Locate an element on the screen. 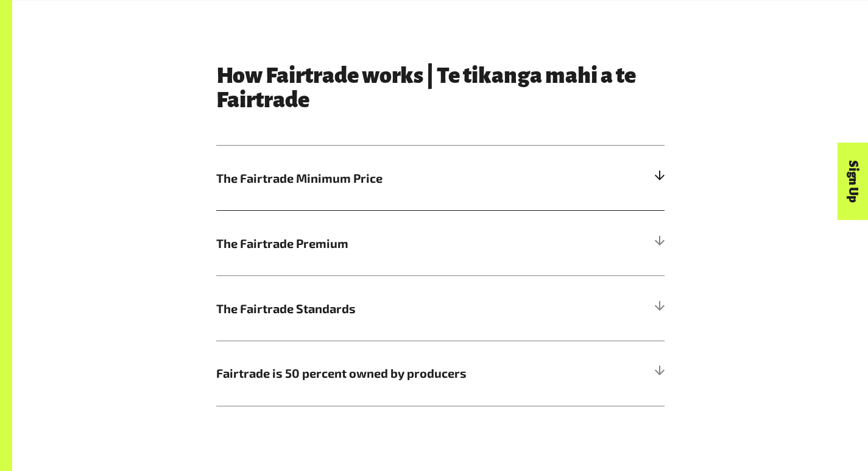 The height and width of the screenshot is (471, 868). span: The Fairtrade Premium is located at coordinates (384, 243).